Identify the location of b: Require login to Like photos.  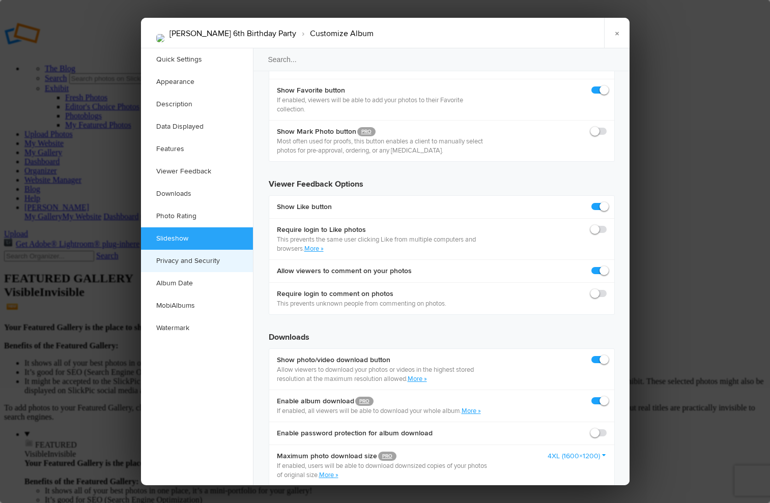
(384, 230).